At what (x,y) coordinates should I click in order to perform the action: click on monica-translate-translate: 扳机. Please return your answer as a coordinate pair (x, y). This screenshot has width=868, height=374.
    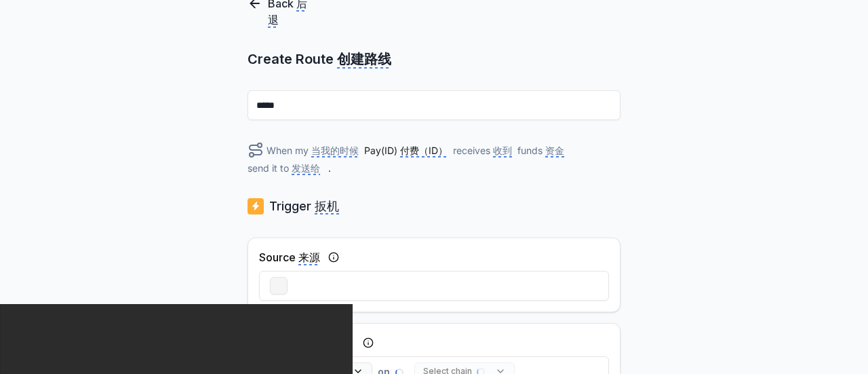
    Looking at the image, I should click on (327, 206).